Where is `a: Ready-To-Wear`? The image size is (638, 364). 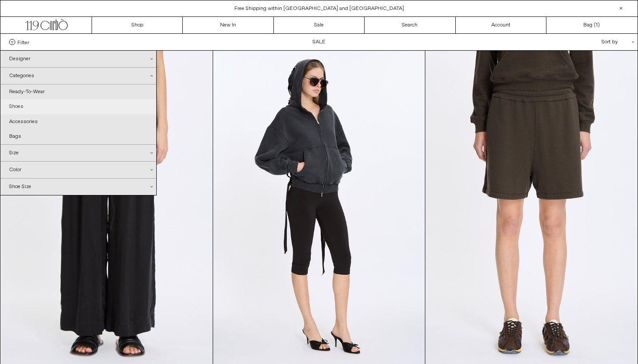
a: Ready-To-Wear is located at coordinates (78, 92).